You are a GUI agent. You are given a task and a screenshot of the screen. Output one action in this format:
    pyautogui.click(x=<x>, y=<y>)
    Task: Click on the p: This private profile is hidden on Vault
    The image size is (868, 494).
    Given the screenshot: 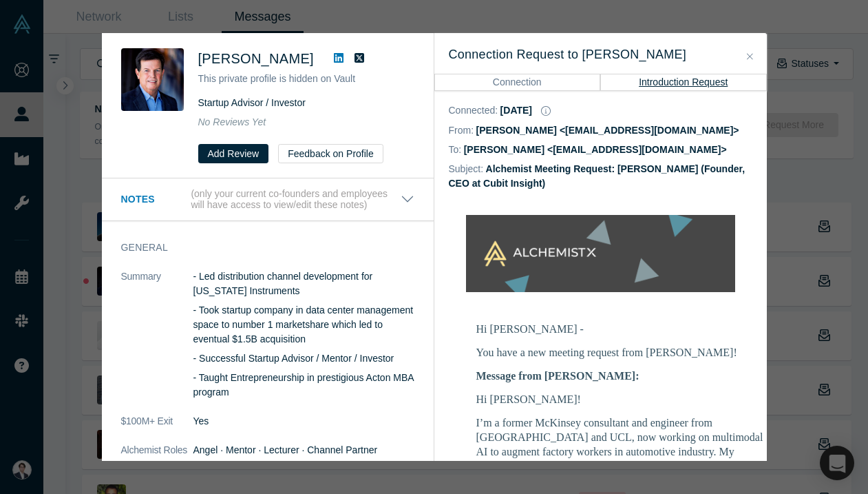 What is the action you would take?
    pyautogui.click(x=306, y=79)
    